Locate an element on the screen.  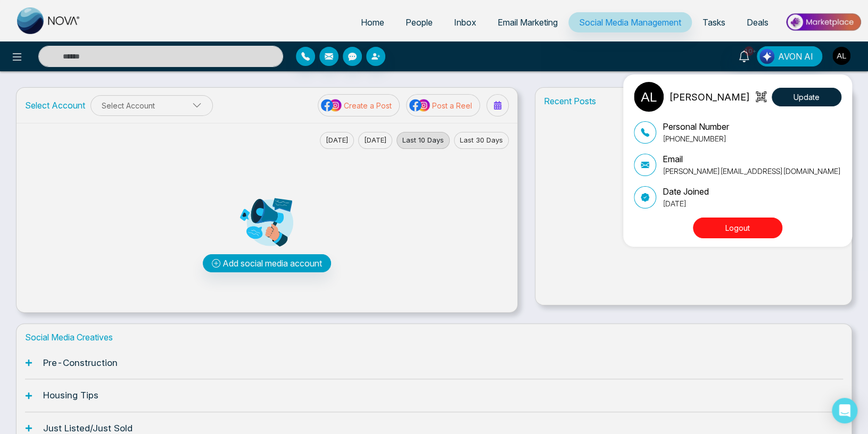
div: Open Intercom Messenger is located at coordinates (844, 411).